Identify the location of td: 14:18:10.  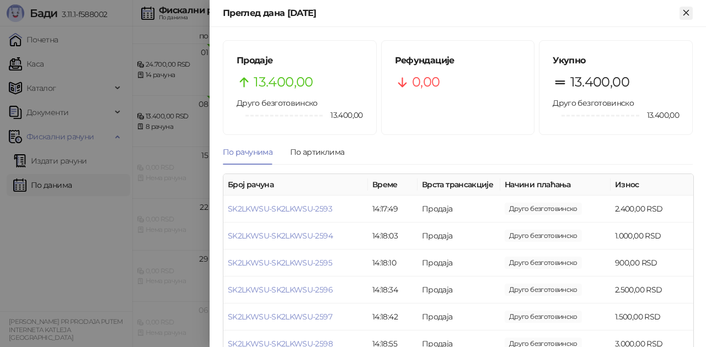
(393, 263).